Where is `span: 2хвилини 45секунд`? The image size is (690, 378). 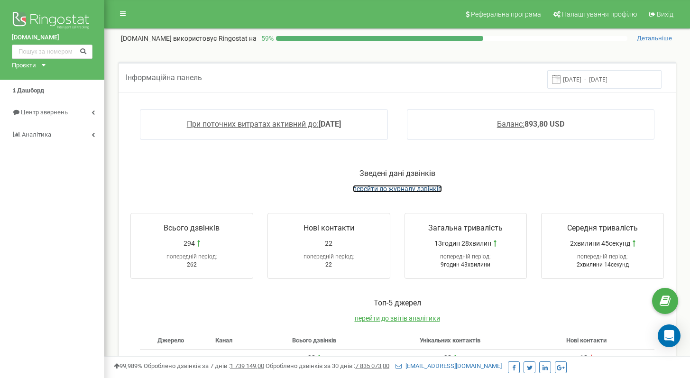
span: 2хвилини 45секунд is located at coordinates (600, 243).